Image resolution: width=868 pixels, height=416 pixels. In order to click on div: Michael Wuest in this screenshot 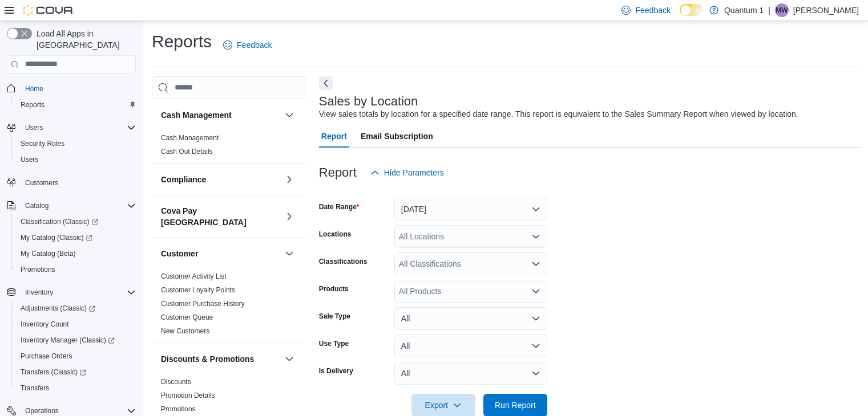, I will do `click(782, 10)`.